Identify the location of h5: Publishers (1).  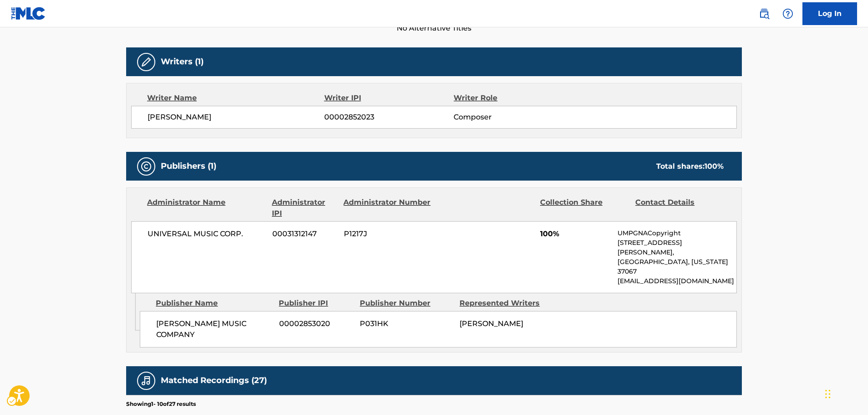
(188, 166).